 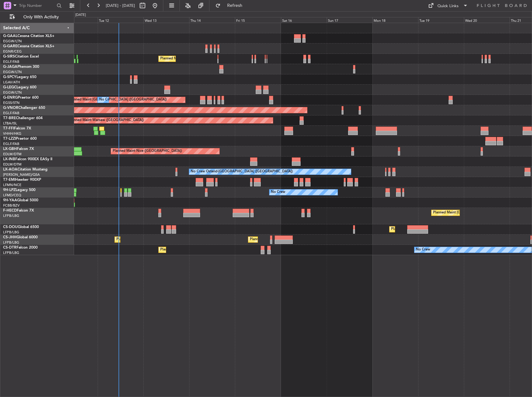 What do you see at coordinates (22, 180) in the screenshot?
I see `a: T7-EMIHawker 900XP` at bounding box center [22, 180].